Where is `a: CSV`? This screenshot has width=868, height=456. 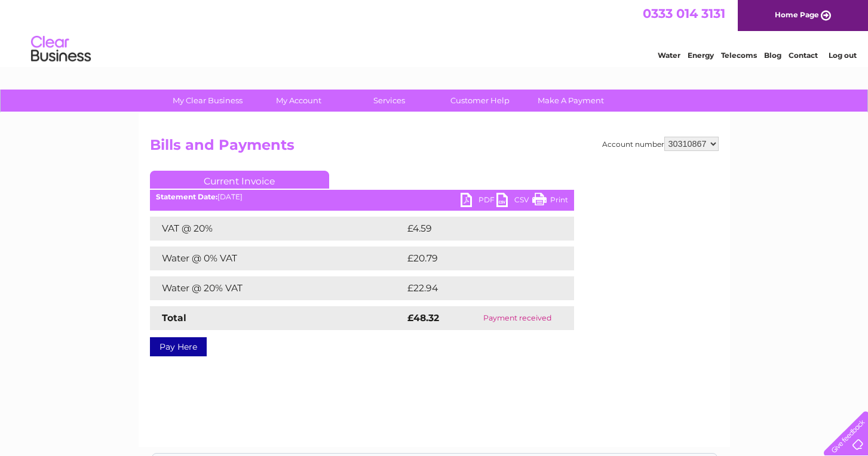
a: CSV is located at coordinates (514, 201).